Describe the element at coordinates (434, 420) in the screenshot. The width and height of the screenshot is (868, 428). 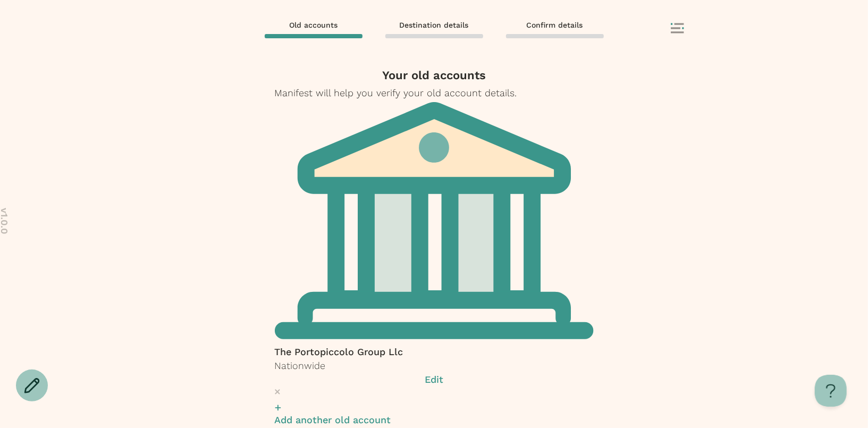
I see `p: Add another old account` at that location.